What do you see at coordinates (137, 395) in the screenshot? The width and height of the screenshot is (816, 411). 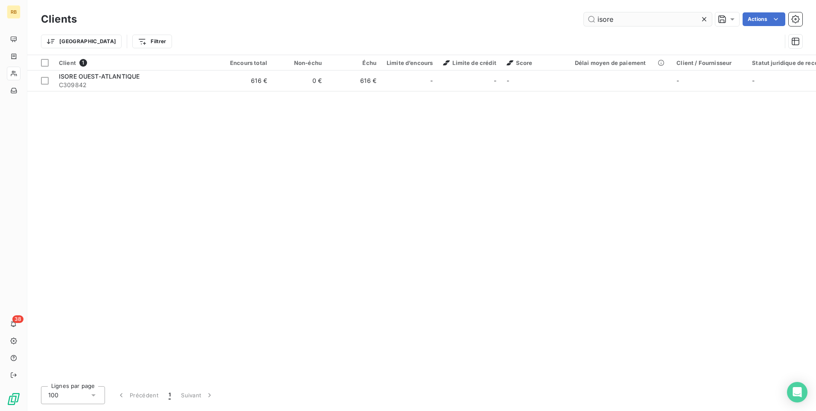 I see `button: Précédent` at bounding box center [137, 395].